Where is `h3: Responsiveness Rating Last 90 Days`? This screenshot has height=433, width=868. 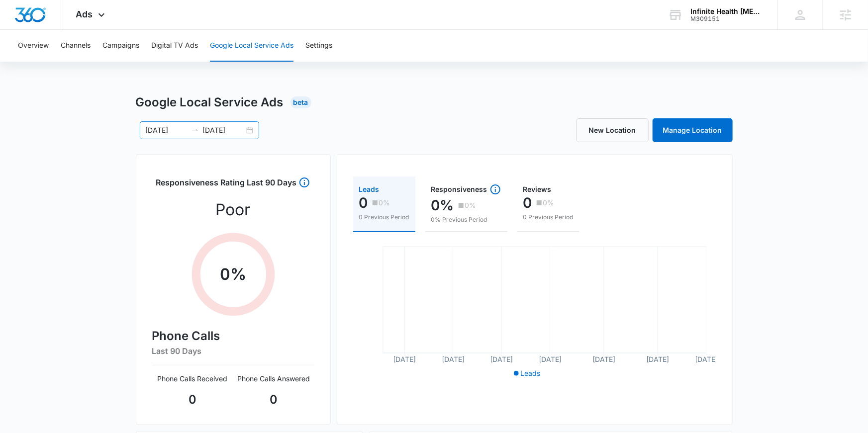 h3: Responsiveness Rating Last 90 Days is located at coordinates (226, 185).